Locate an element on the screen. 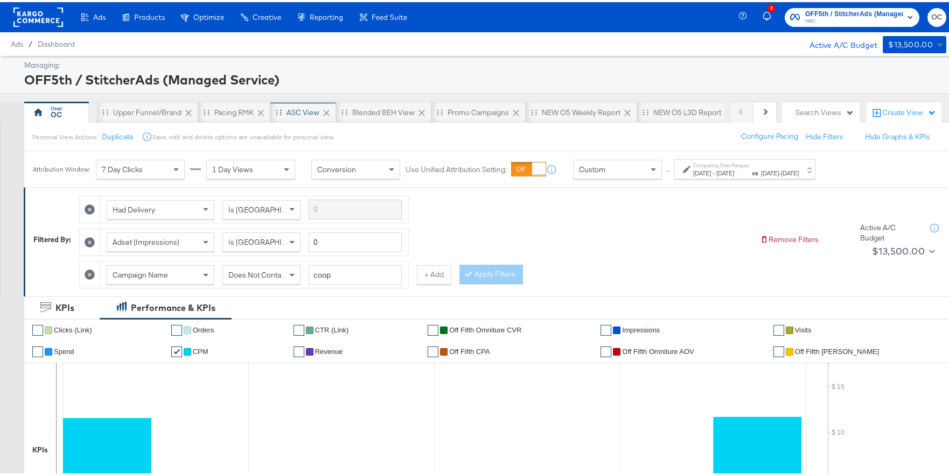 This screenshot has height=475, width=949. span: Spend is located at coordinates (64, 349).